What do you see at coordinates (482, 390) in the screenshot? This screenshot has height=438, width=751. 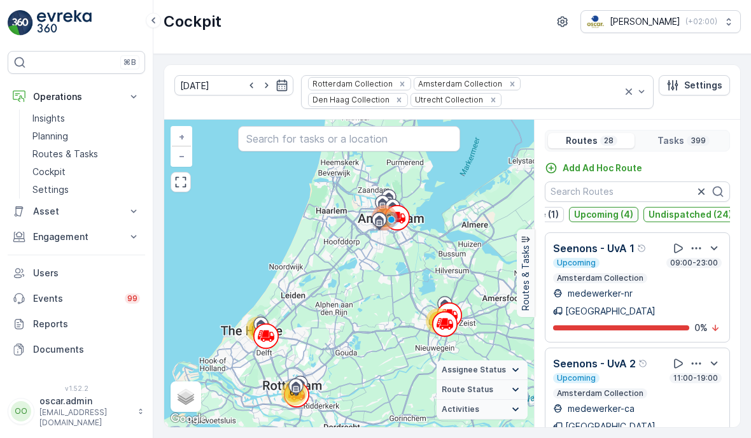 I see `summary: Route Status` at bounding box center [482, 390].